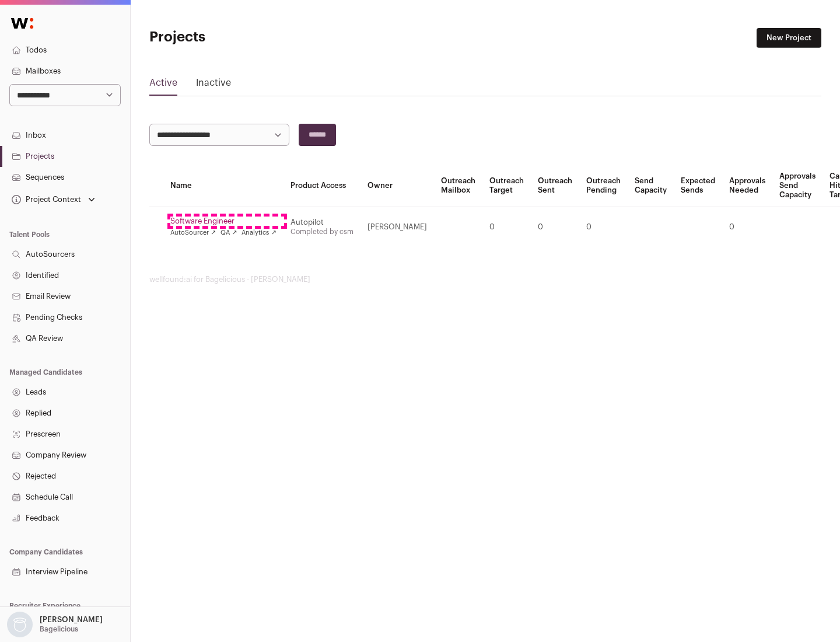 Image resolution: width=840 pixels, height=642 pixels. Describe the element at coordinates (322, 232) in the screenshot. I see `a: Completed by csm` at that location.